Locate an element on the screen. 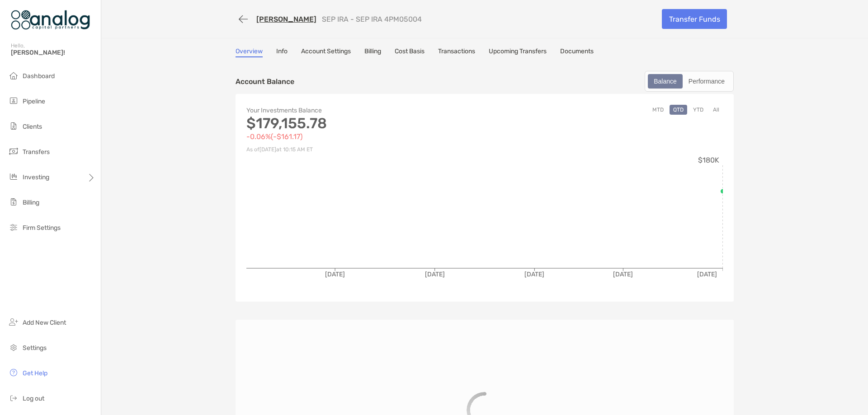 Image resolution: width=868 pixels, height=415 pixels. button: YTD is located at coordinates (698, 110).